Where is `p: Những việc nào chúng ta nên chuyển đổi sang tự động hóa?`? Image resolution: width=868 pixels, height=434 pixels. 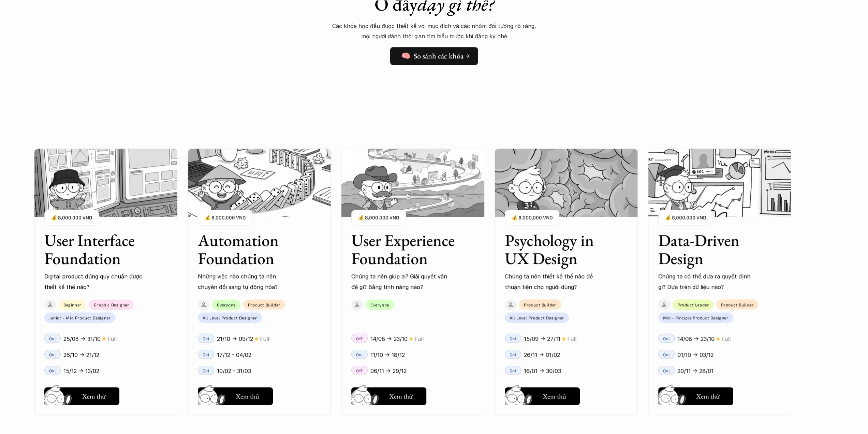
p: Những việc nào chúng ta nên chuyển đổi sang tự động hóa? is located at coordinates (247, 282).